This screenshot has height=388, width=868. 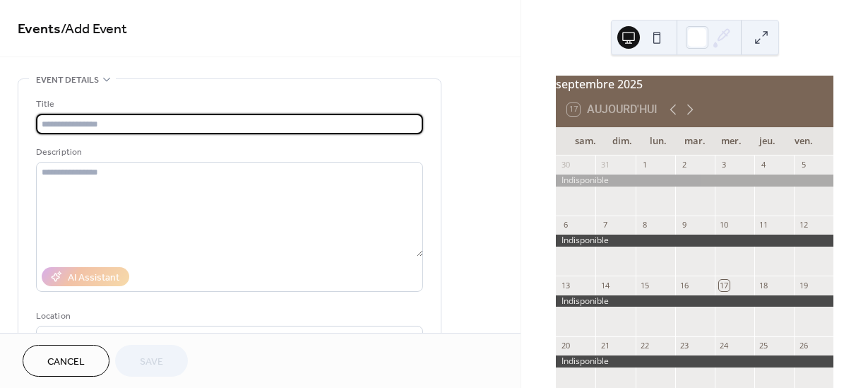 What do you see at coordinates (229, 316) in the screenshot?
I see `div: Location` at bounding box center [229, 316].